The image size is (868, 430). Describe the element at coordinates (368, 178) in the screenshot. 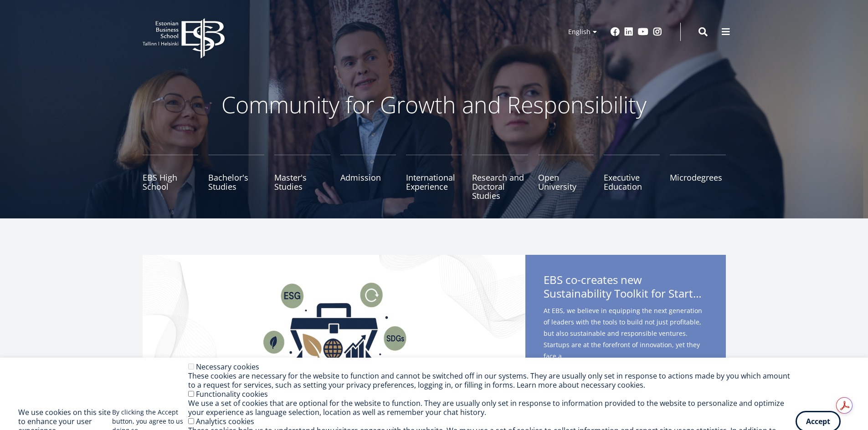

I see `a: Admission` at that location.